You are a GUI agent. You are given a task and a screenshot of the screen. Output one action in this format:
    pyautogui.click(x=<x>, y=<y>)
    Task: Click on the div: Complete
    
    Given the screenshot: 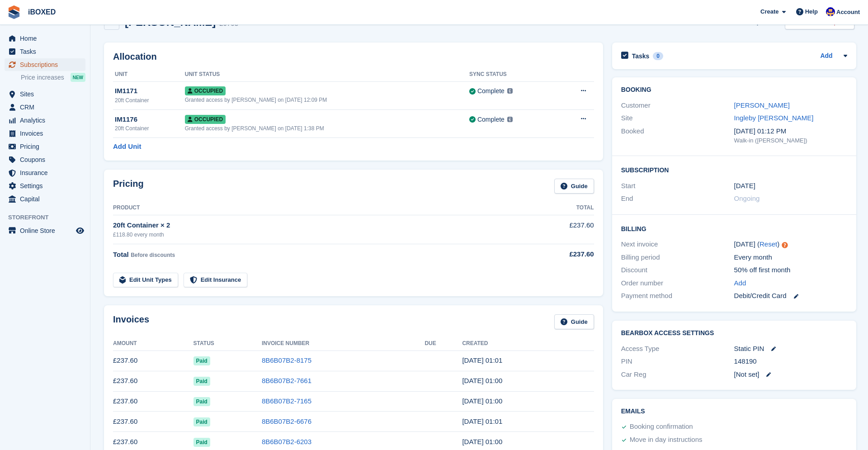 What is the action you would take?
    pyautogui.click(x=491, y=119)
    